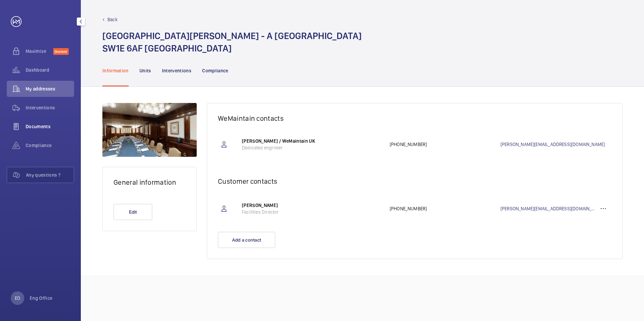  Describe the element at coordinates (50, 175) in the screenshot. I see `span: Any questions ?` at that location.